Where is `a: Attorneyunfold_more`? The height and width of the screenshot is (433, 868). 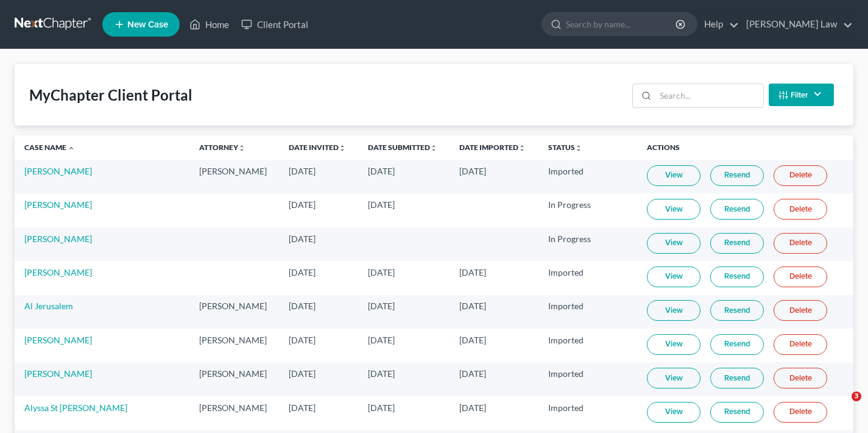 a: Attorneyunfold_more is located at coordinates (222, 147).